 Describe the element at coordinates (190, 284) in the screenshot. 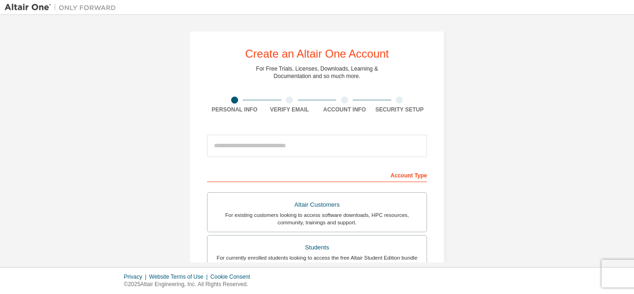

I see `p: © 2025 Altair Engineering, Inc. All Rights Reserved.` at that location.